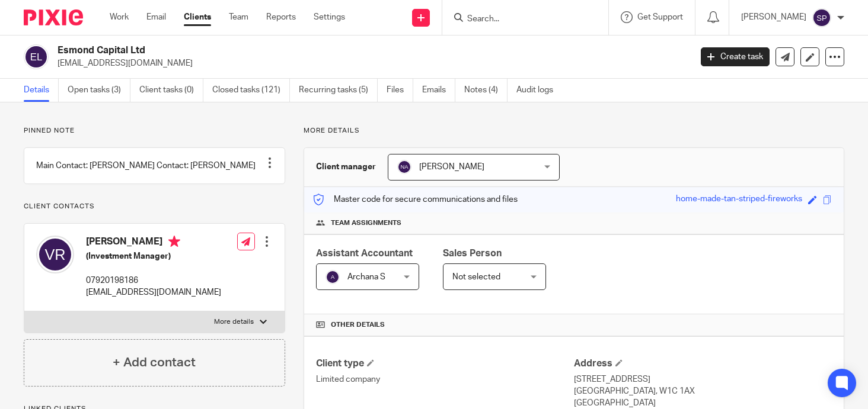 This screenshot has height=409, width=868. What do you see at coordinates (308, 50) in the screenshot?
I see `h2: Esmond Capital Ltd` at bounding box center [308, 50].